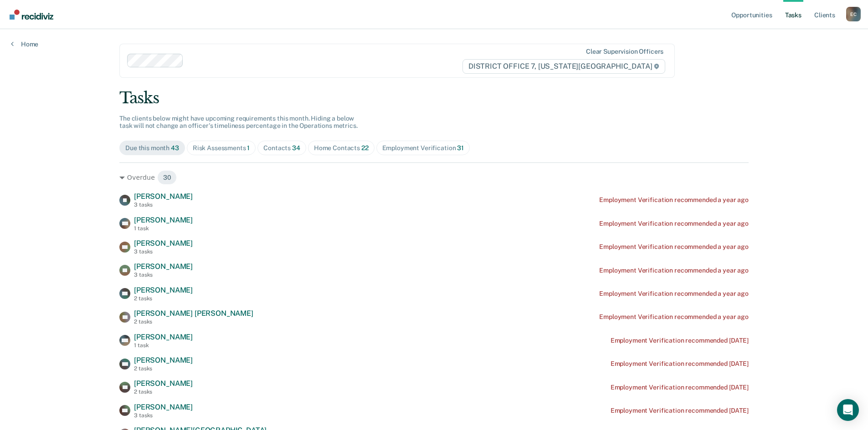 The image size is (868, 430). Describe the element at coordinates (853, 14) in the screenshot. I see `div: E C` at that location.